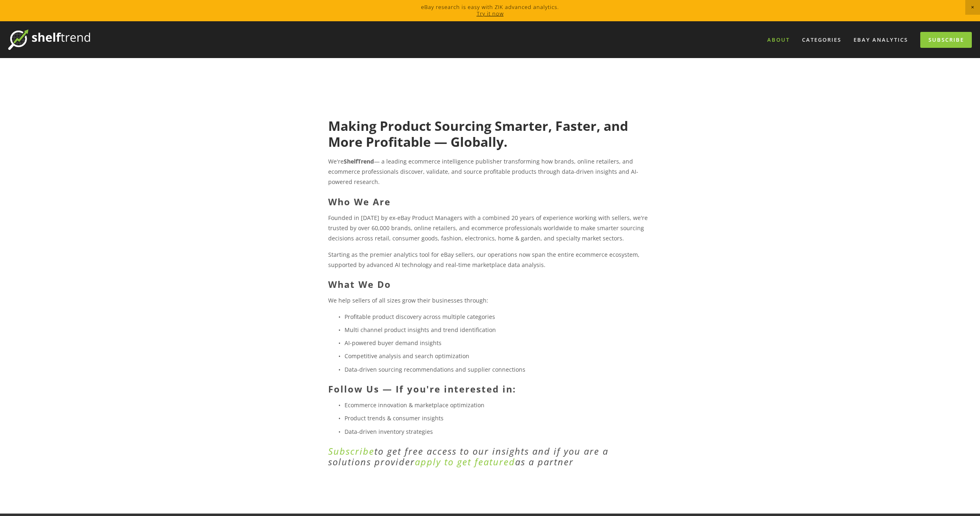  I want to click on strong: Who We Are, so click(359, 201).